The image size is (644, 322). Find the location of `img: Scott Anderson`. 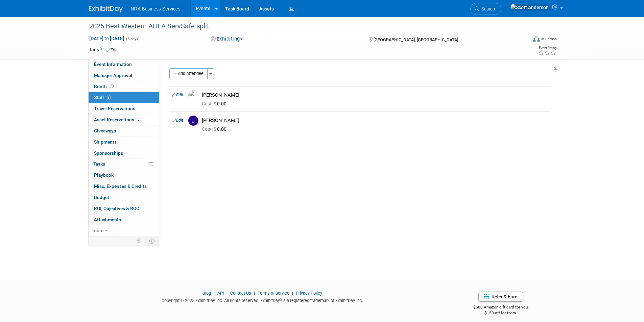

img: Scott Anderson is located at coordinates (529, 7).